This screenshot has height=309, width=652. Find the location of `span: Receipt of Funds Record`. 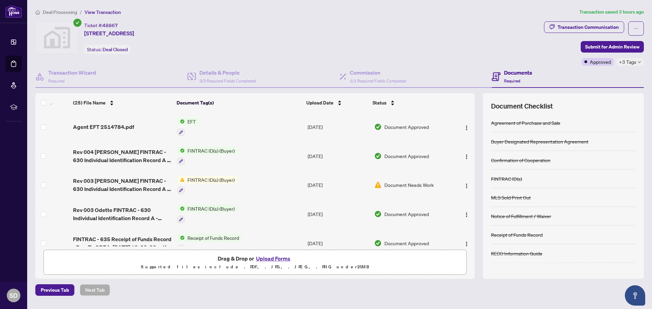

span: Receipt of Funds Record is located at coordinates (213, 238).